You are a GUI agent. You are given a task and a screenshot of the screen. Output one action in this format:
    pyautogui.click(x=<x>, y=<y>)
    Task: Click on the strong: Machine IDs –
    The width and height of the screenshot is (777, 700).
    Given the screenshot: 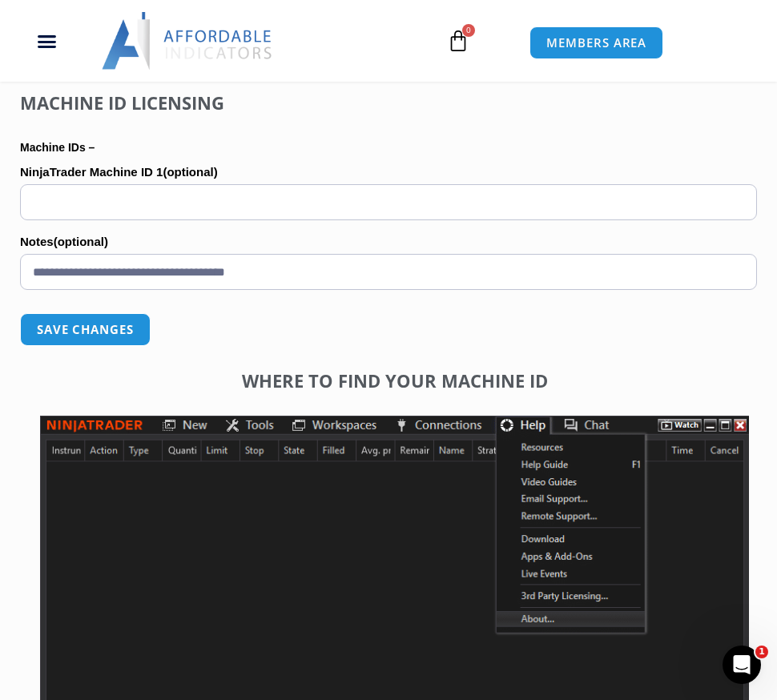 What is the action you would take?
    pyautogui.click(x=57, y=147)
    